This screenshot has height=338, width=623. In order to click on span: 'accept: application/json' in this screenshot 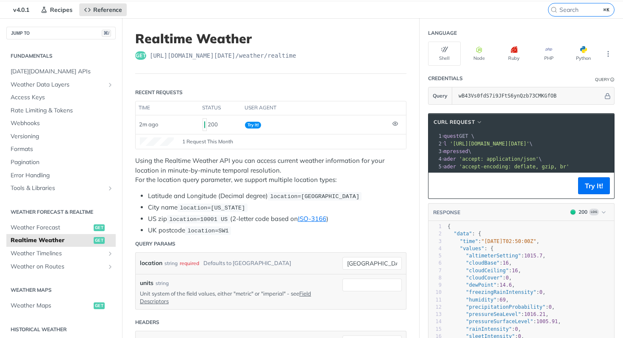, I will do `click(499, 159)`.